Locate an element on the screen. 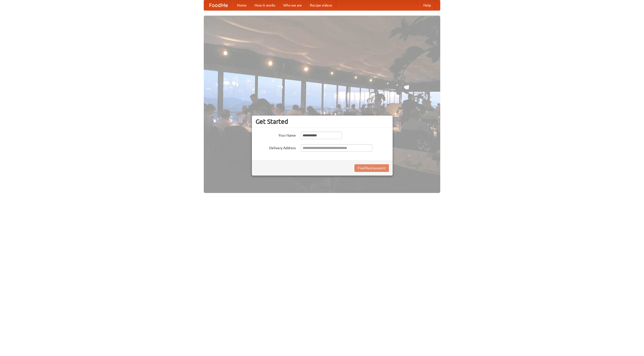 This screenshot has height=356, width=644. a: Home is located at coordinates (242, 5).